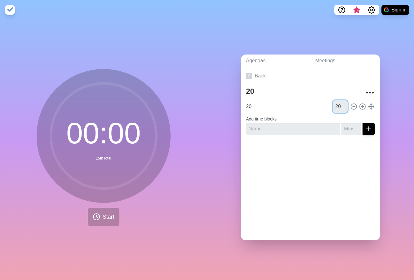  What do you see at coordinates (104, 217) in the screenshot?
I see `button: Start` at bounding box center [104, 217].